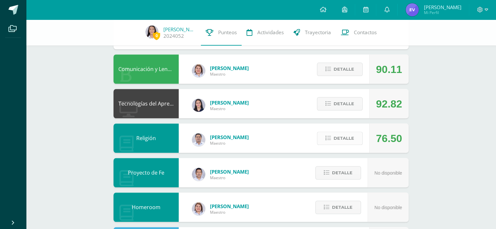 This screenshot has width=496, height=229. What do you see at coordinates (146, 138) in the screenshot?
I see `div: Religión` at bounding box center [146, 138].